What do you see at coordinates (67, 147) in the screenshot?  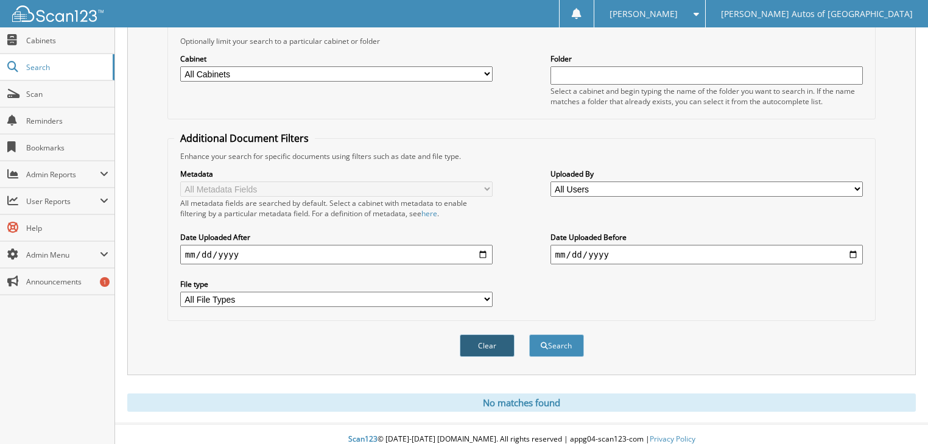 I see `span: Bookmarks` at bounding box center [67, 147].